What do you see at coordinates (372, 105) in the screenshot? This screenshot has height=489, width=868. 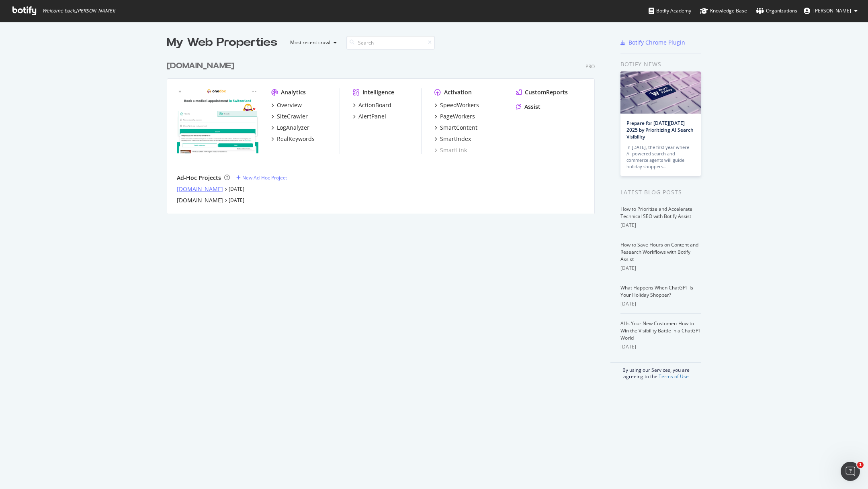 I see `a: ActionBoard` at bounding box center [372, 105].